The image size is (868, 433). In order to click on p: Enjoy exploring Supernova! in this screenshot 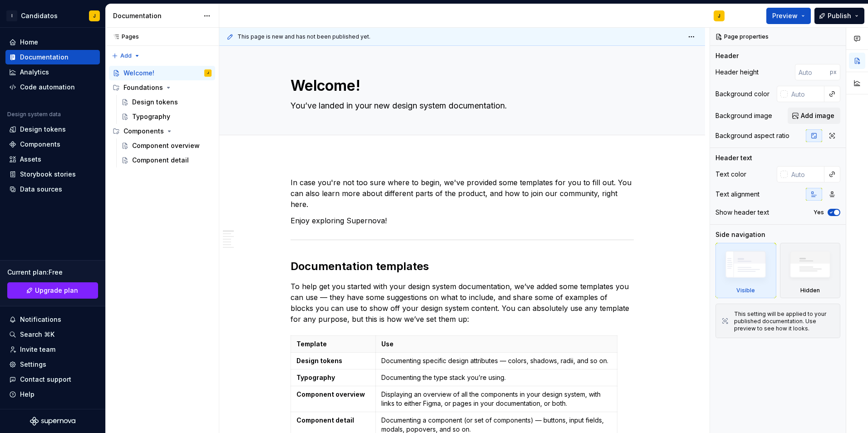, I will do `click(462, 220)`.